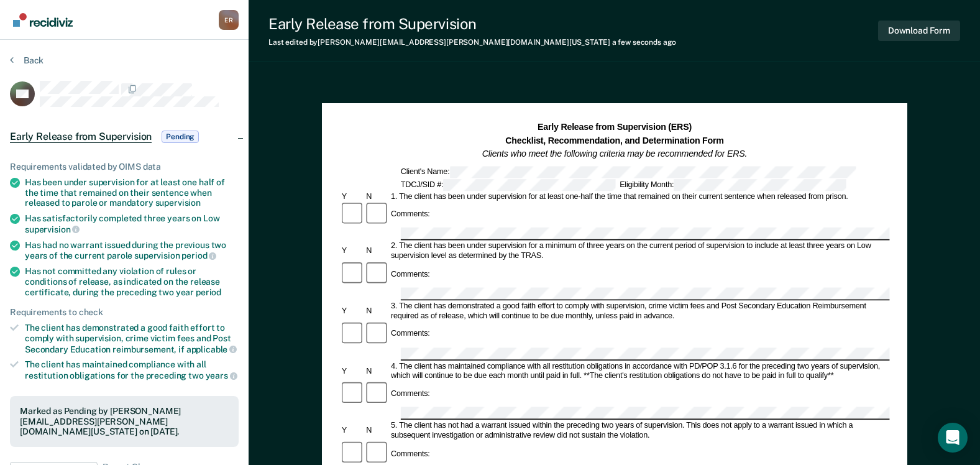  What do you see at coordinates (131, 338) in the screenshot?
I see `div: The client has demonstrated a good faith effort to comply with supervision, crime victim fees and...` at bounding box center [131, 338].